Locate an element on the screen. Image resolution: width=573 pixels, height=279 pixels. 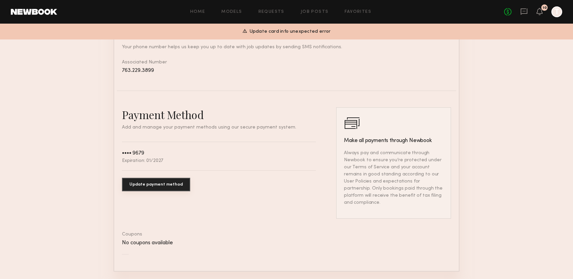
a: Job Posts is located at coordinates (315, 12).